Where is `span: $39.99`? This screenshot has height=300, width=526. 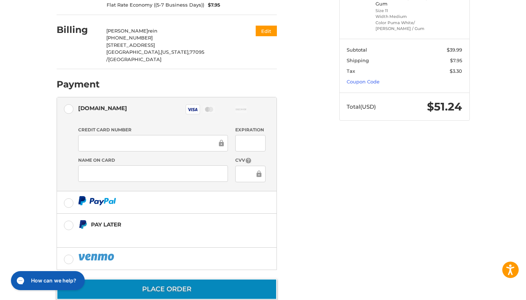 span: $39.99 is located at coordinates (454, 50).